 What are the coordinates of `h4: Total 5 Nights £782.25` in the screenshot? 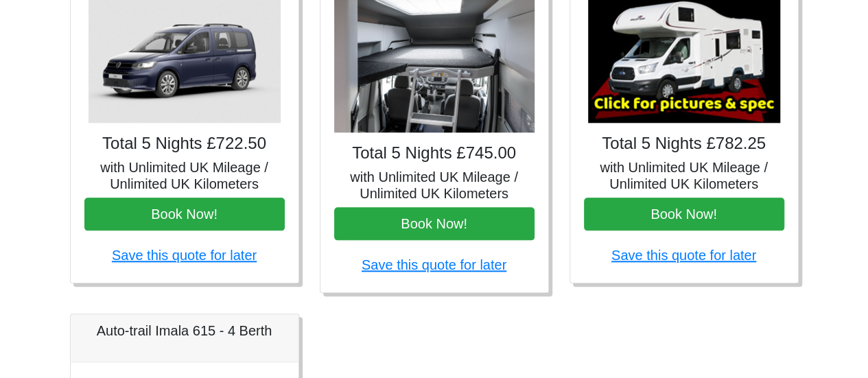 It's located at (684, 143).